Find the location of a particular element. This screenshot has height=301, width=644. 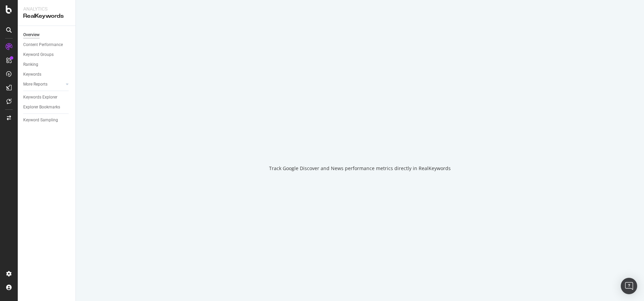

a: Explorer Bookmarks is located at coordinates (47, 107).